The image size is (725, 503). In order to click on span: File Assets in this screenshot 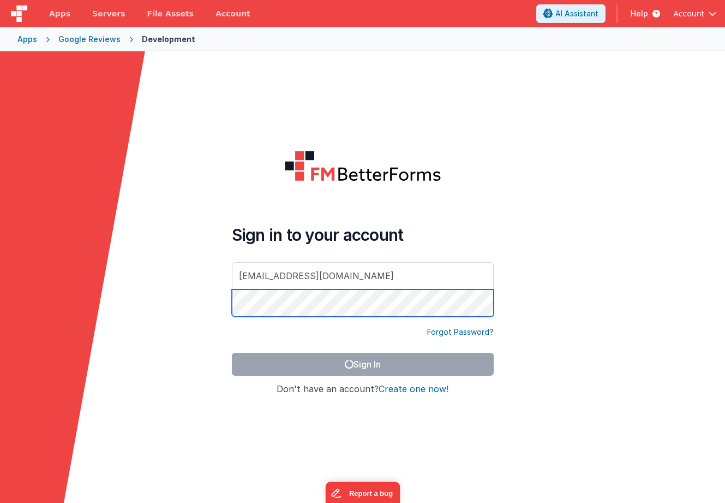, I will do `click(171, 14)`.